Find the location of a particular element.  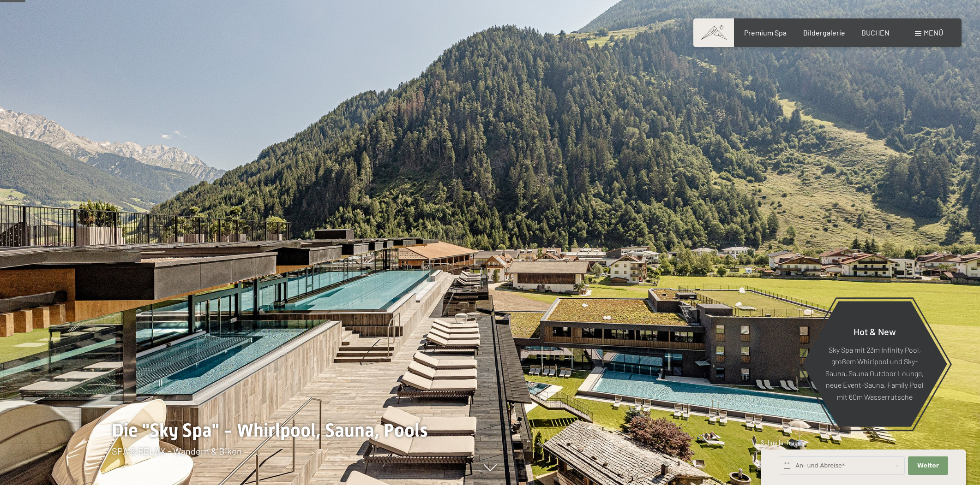

a: Hot & New Sky Spa mit 23m Infinity Pool, großem Whirlpool und Sky-Sauna, Sauna Outdoor Lounge, ne... is located at coordinates (874, 364).